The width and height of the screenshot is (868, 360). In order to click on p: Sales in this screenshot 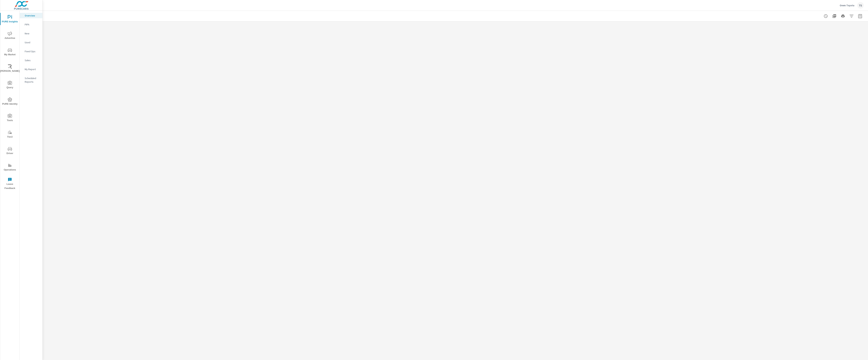, I will do `click(32, 60)`.